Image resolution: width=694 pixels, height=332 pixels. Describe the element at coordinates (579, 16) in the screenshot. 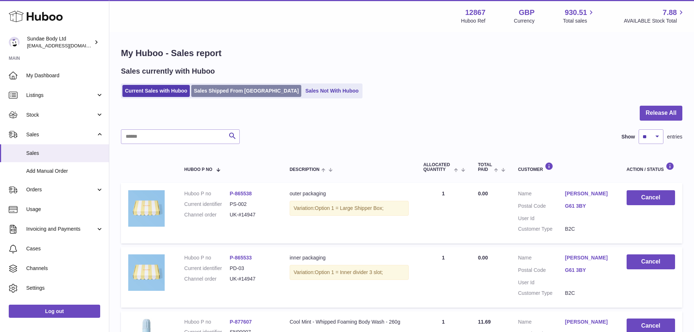

I see `a: 930.51 Total sales` at that location.